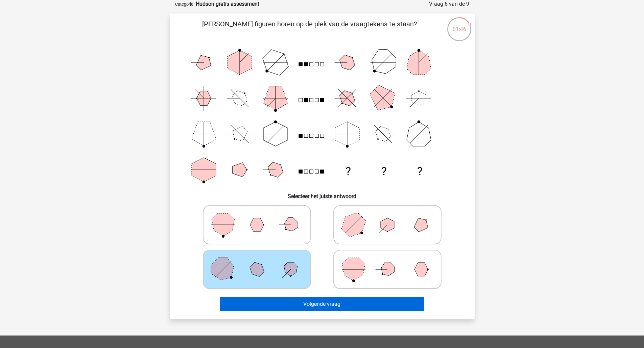 The image size is (644, 348). What do you see at coordinates (322, 304) in the screenshot?
I see `button: Volgende vraag` at bounding box center [322, 304].